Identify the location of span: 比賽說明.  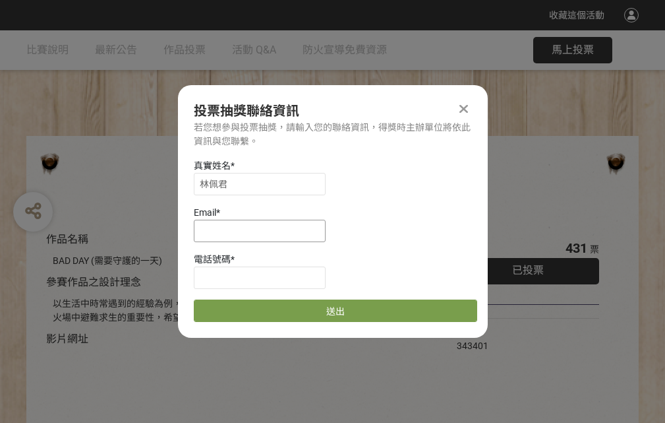
(47, 49).